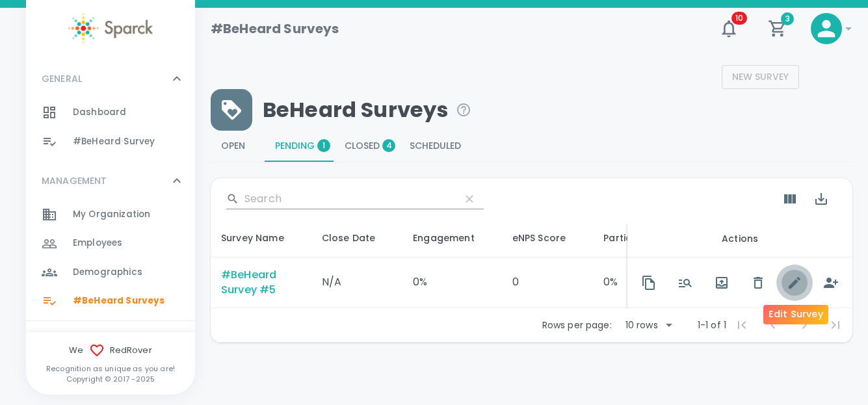 This screenshot has width=868, height=405. Describe the element at coordinates (110, 141) in the screenshot. I see `a: #BeHeard Survey` at that location.